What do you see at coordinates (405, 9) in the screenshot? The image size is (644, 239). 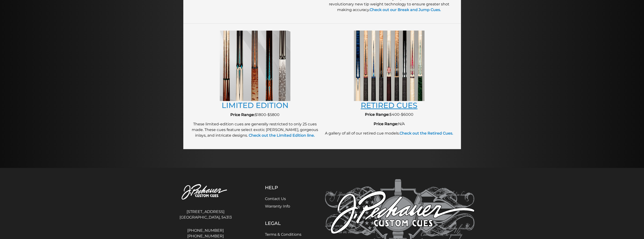 I see `a: Check out our Break and Jump Cues.` at bounding box center [405, 9].